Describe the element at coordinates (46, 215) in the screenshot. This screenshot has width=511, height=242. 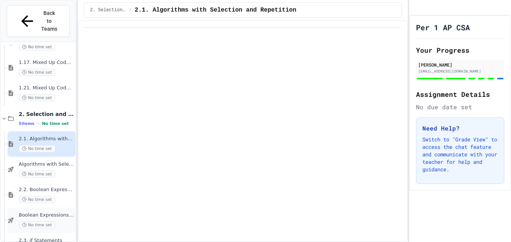
I see `span: Boolean Expressions - Quiz` at that location.